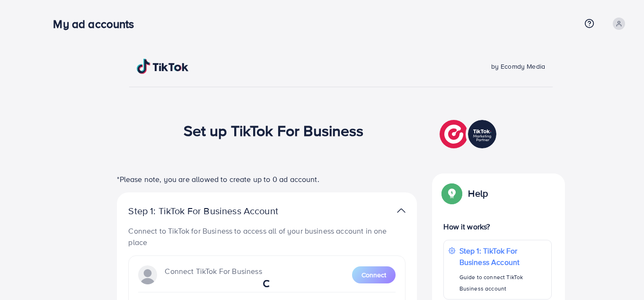 This screenshot has height=300, width=644. I want to click on h1: Set up TikTok For Business, so click(274, 130).